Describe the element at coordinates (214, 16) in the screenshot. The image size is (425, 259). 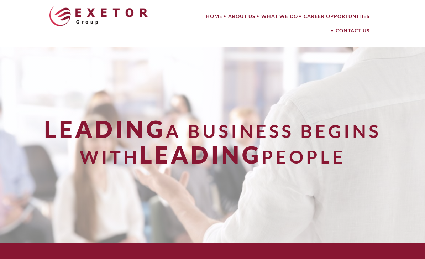
I see `a: Home` at that location.